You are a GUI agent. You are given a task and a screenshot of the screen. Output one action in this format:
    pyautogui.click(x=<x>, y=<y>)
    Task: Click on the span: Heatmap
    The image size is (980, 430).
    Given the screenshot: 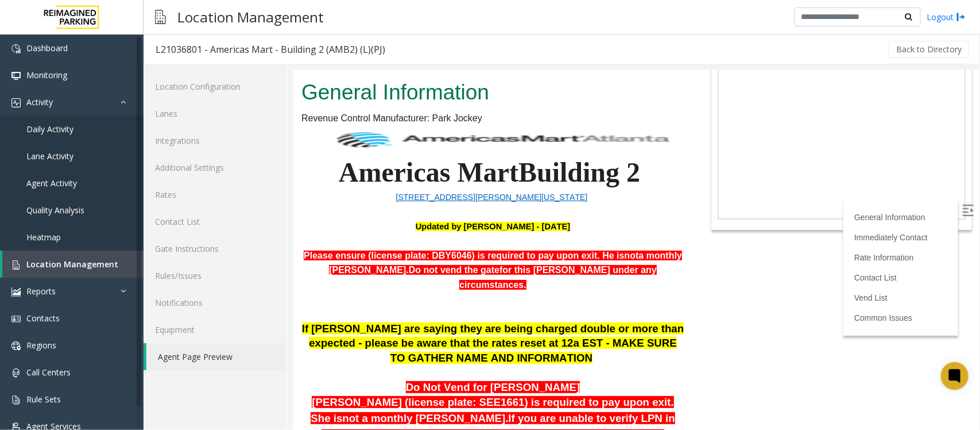 What is the action you would take?
    pyautogui.click(x=44, y=236)
    